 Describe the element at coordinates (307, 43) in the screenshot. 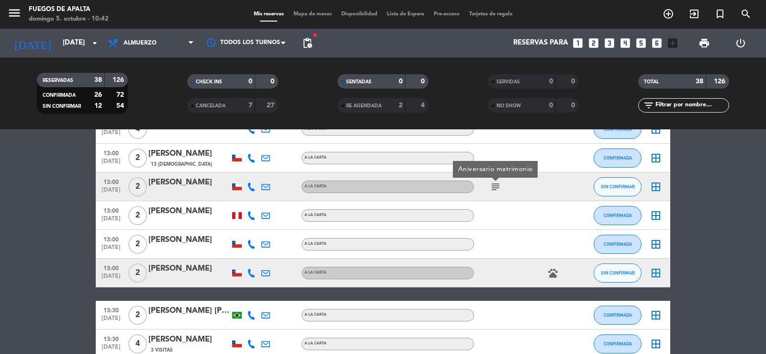

I see `span: pending_actions` at that location.